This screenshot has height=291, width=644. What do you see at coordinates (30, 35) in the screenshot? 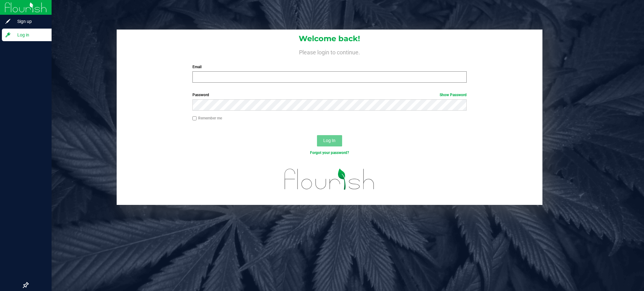
I see `span: Log in` at bounding box center [30, 35].